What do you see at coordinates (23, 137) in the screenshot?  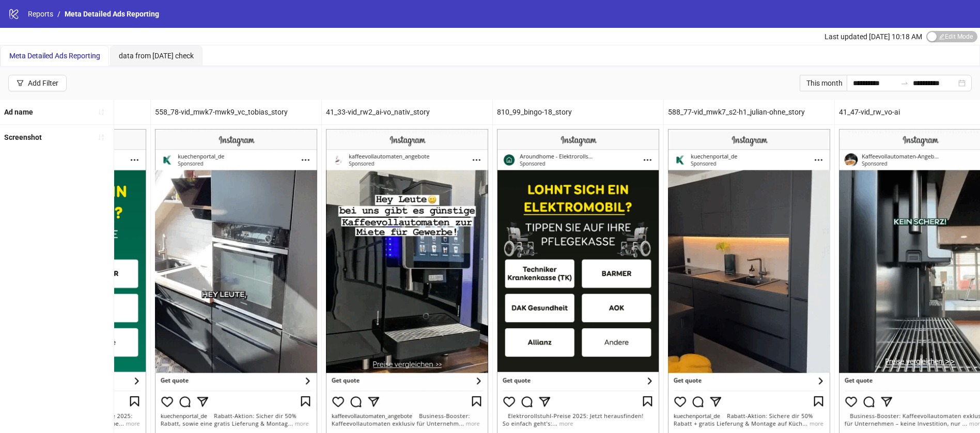 I see `b: Screenshot` at bounding box center [23, 137].